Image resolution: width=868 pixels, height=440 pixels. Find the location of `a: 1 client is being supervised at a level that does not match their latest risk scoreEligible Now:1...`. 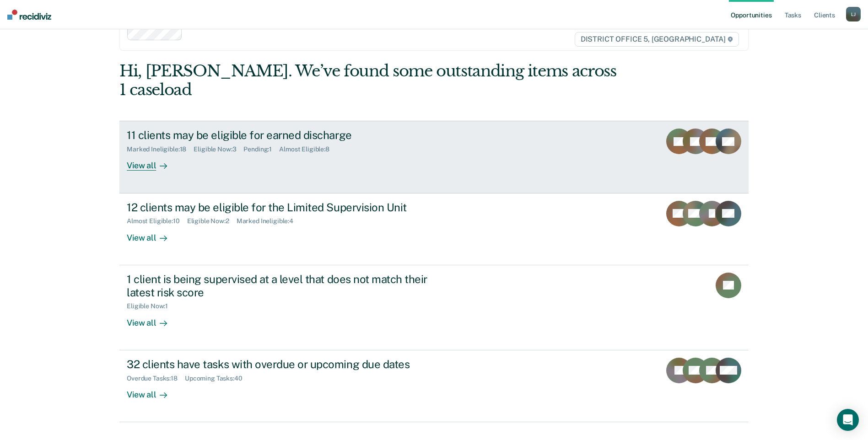

a: 1 client is being supervised at a level that does not match their latest risk scoreEligible Now:1... is located at coordinates (434, 308).